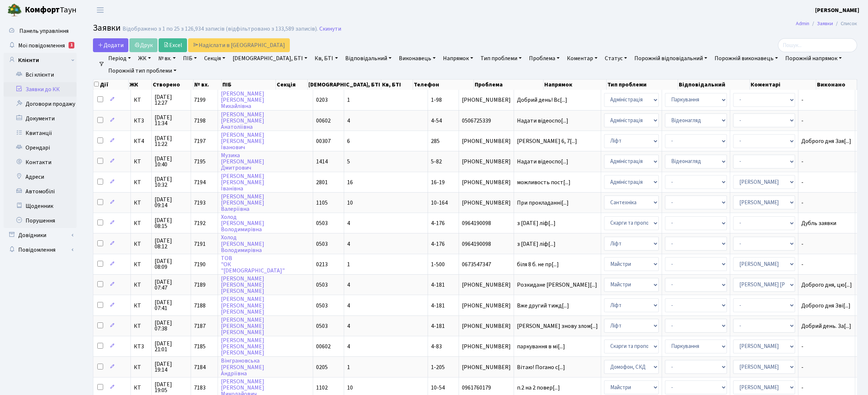 This screenshot has height=395, width=868. I want to click on a: Заявки, so click(825, 23).